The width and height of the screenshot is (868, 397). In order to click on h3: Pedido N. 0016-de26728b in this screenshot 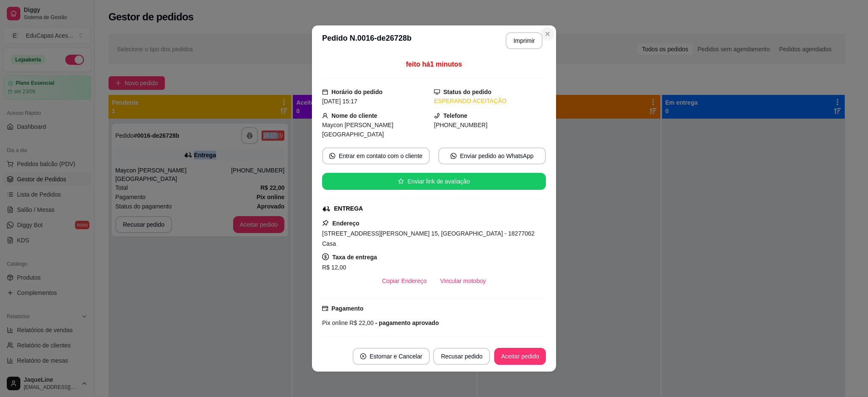, I will do `click(367, 41)`.